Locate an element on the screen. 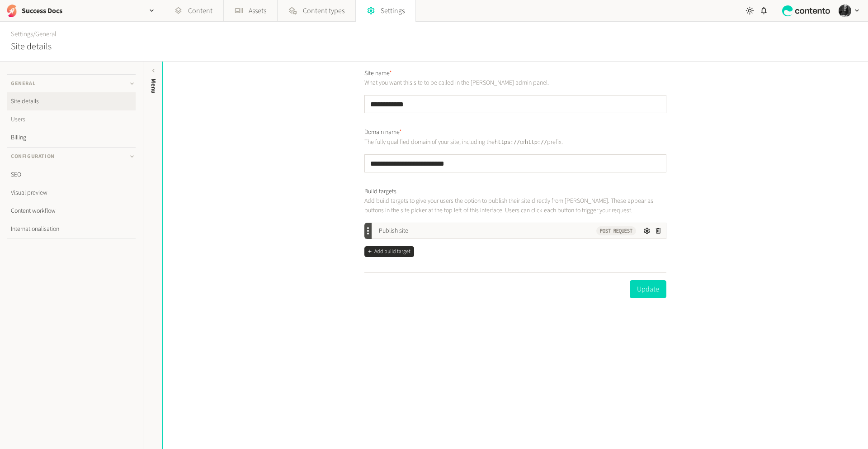  code: POST Request is located at coordinates (616, 231).